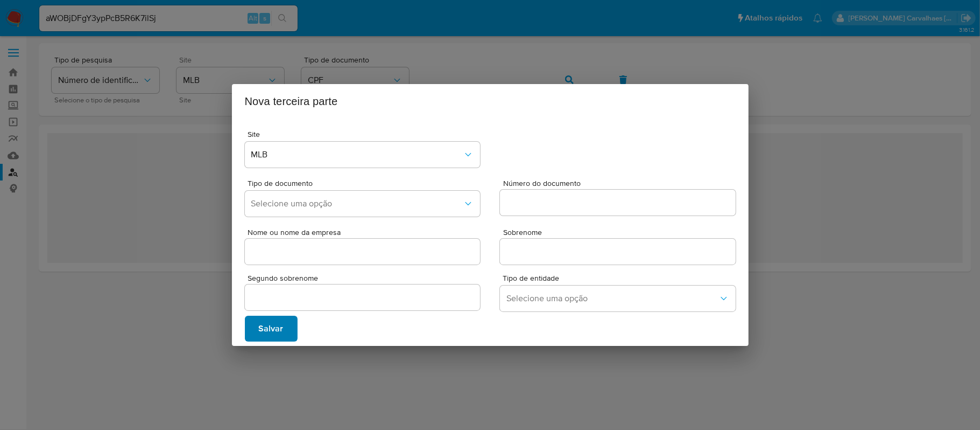 This screenshot has width=980, height=430. I want to click on span: Salvar, so click(271, 329).